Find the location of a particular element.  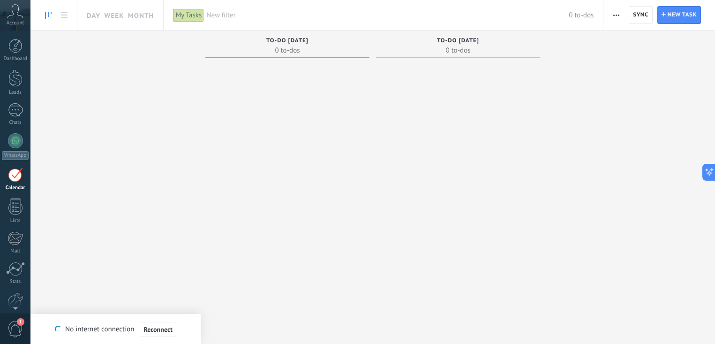

button: More is located at coordinates (616, 15).